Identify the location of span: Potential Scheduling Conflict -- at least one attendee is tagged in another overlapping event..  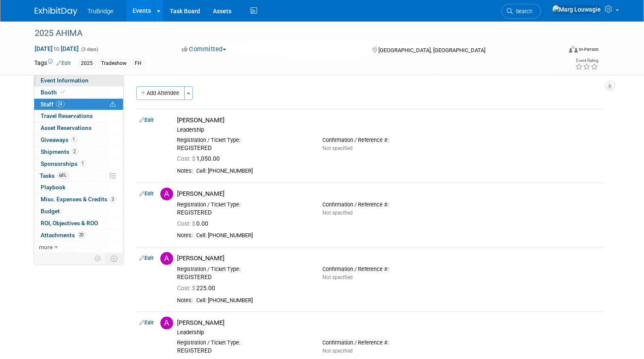
(113, 105).